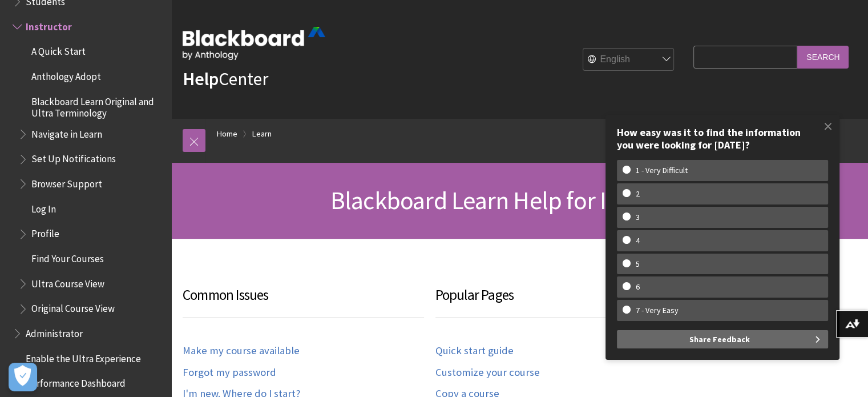 This screenshot has width=868, height=397. What do you see at coordinates (519, 200) in the screenshot?
I see `span: Blackboard Learn Help for Instructors` at bounding box center [519, 200].